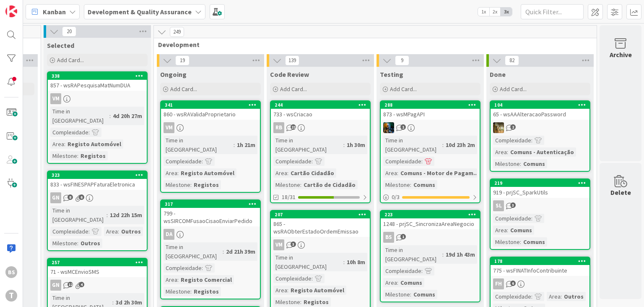 This screenshot has width=644, height=307. I want to click on div: Cartão de Cidadão, so click(330, 185).